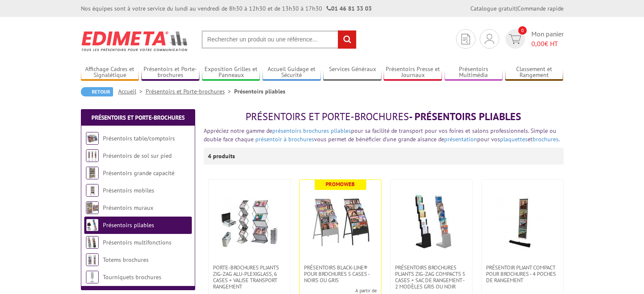 The width and height of the screenshot is (644, 294). Describe the element at coordinates (349, 8) in the screenshot. I see `strong: 01 46 81 33 03` at that location.